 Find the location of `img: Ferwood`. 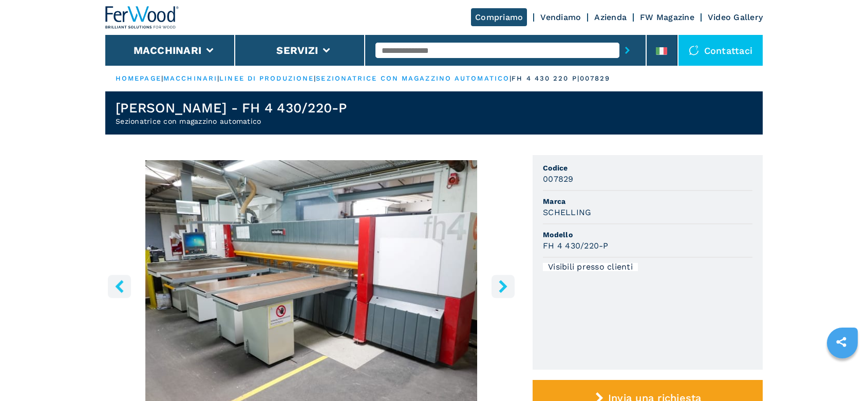

img: Ferwood is located at coordinates (142, 17).